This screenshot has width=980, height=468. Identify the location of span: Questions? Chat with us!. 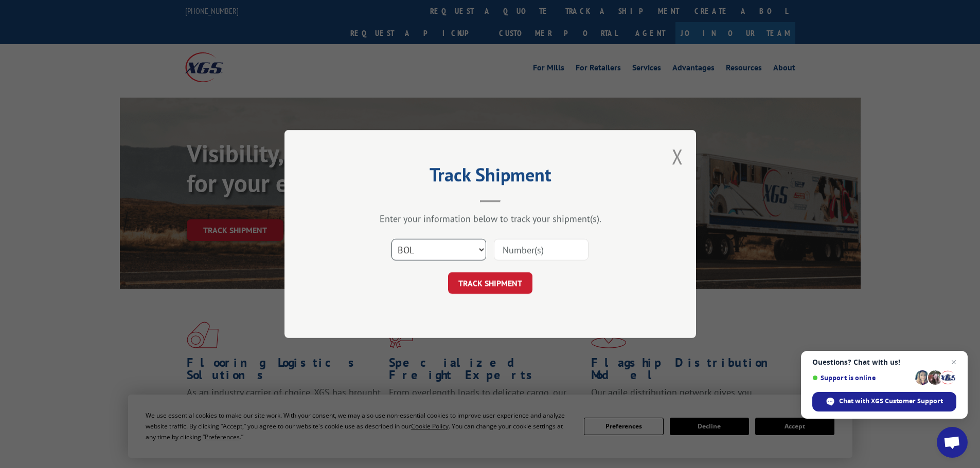
(884, 362).